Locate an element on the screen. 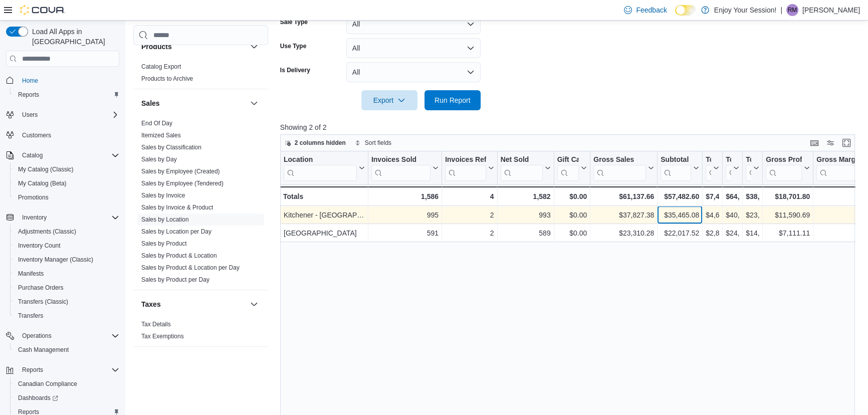 Image resolution: width=868 pixels, height=415 pixels. button: Gross Profit is located at coordinates (788, 168).